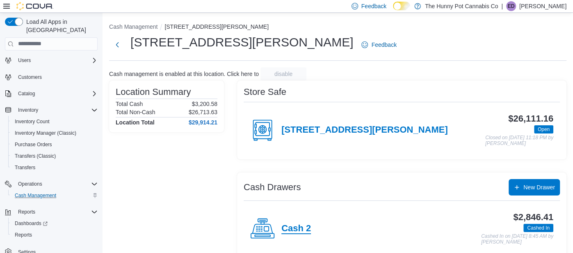 This screenshot has width=573, height=253. Describe the element at coordinates (531, 119) in the screenshot. I see `h3: $26,111.16` at that location.